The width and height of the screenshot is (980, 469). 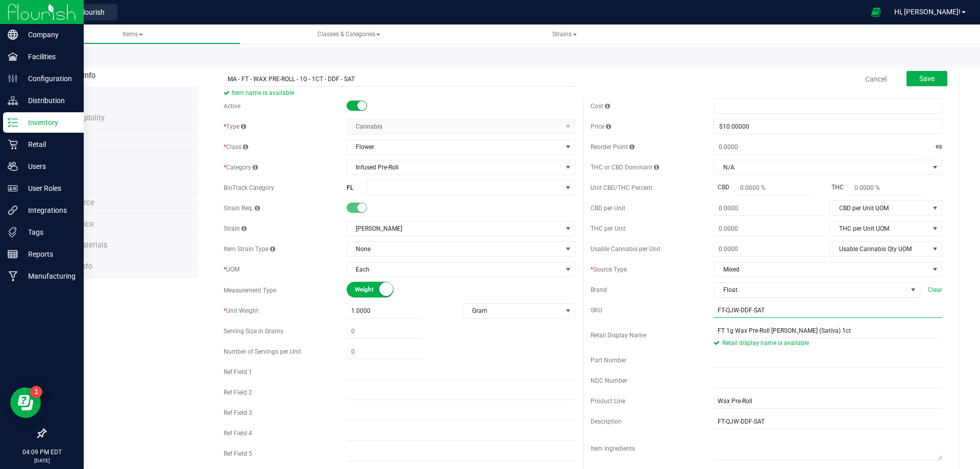 I want to click on span: Category, so click(x=240, y=167).